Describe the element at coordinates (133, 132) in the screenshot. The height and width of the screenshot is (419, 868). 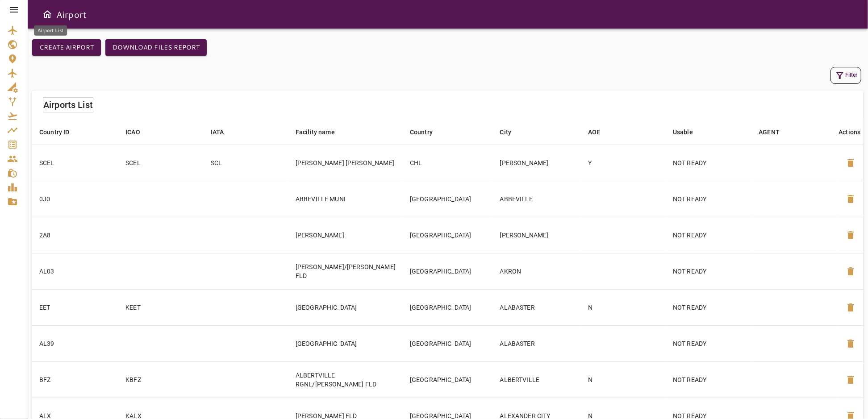
I see `div: ICAO` at that location.